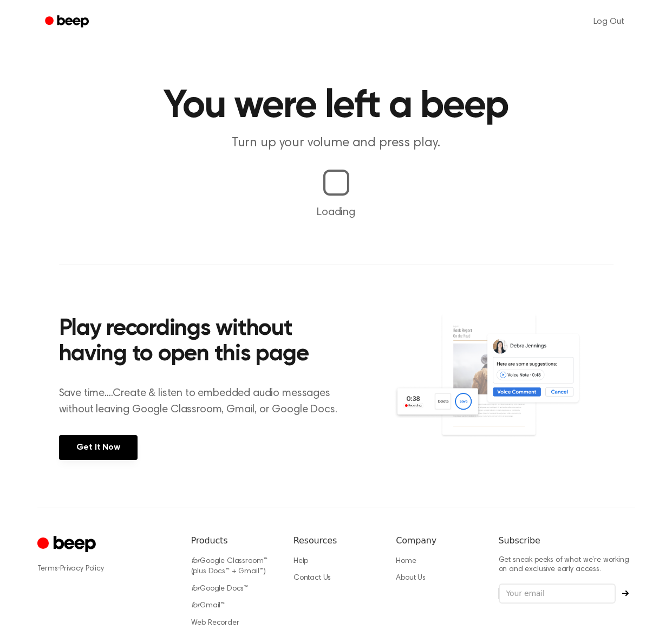  Describe the element at coordinates (336, 212) in the screenshot. I see `p: Loading` at that location.